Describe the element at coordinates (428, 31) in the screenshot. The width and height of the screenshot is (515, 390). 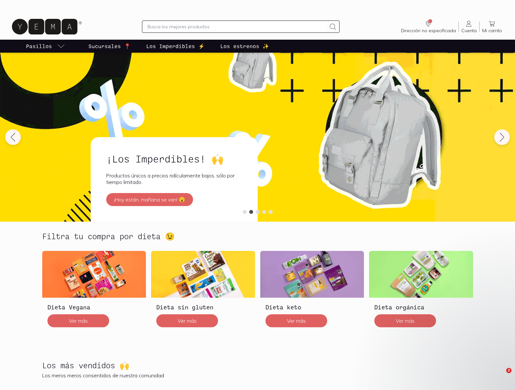
I see `span: Dirección no especificada` at that location.